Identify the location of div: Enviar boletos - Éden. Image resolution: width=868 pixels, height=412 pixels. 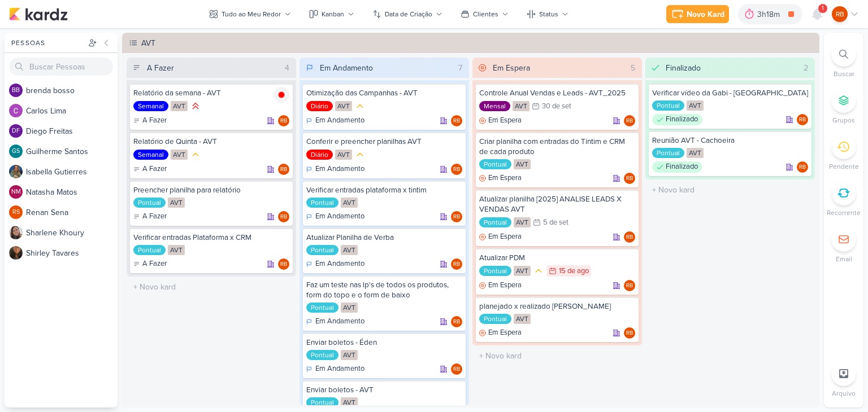
(385, 343).